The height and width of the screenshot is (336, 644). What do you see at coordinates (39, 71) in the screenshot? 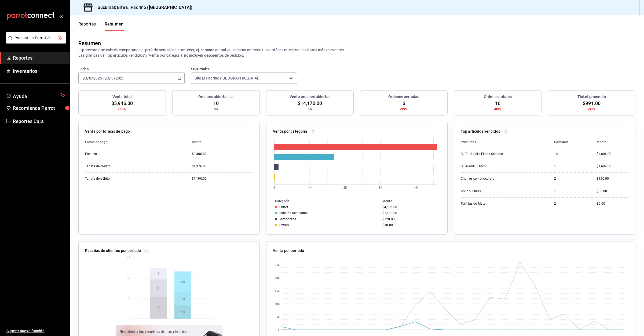
I see `span: Inventarios` at bounding box center [39, 71].